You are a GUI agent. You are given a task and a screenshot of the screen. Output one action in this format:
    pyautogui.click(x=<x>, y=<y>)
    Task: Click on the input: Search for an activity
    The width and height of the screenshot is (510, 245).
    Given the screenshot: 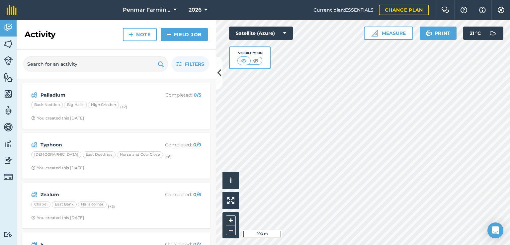 What is the action you would take?
    pyautogui.click(x=96, y=64)
    